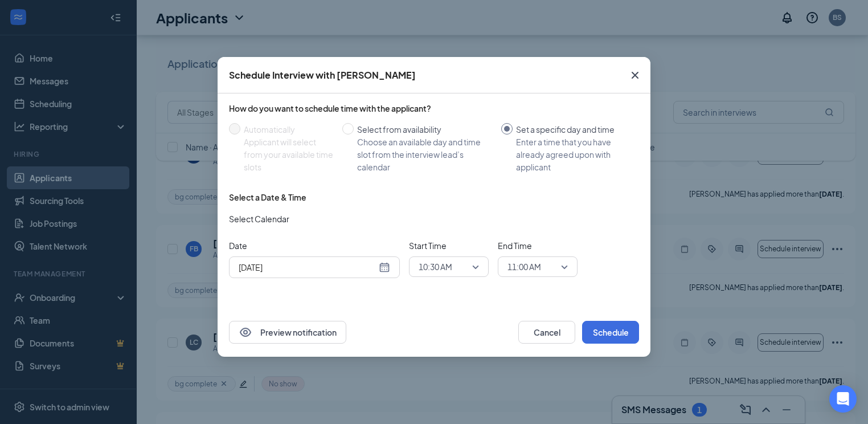  Describe the element at coordinates (573, 155) in the screenshot. I see `div: Enter a time that you have already agreed upon with applicant` at that location.